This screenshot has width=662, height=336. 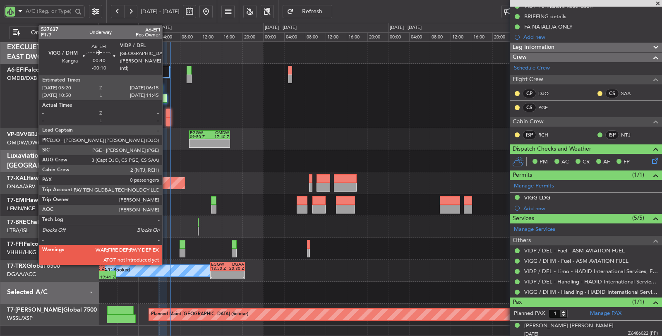 I want to click on span: Only With Activity, so click(x=54, y=33).